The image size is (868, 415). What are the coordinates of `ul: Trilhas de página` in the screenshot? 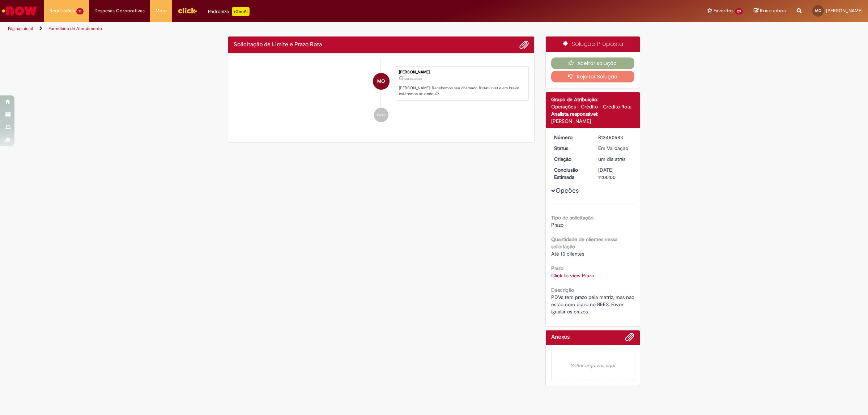 It's located at (290, 29).